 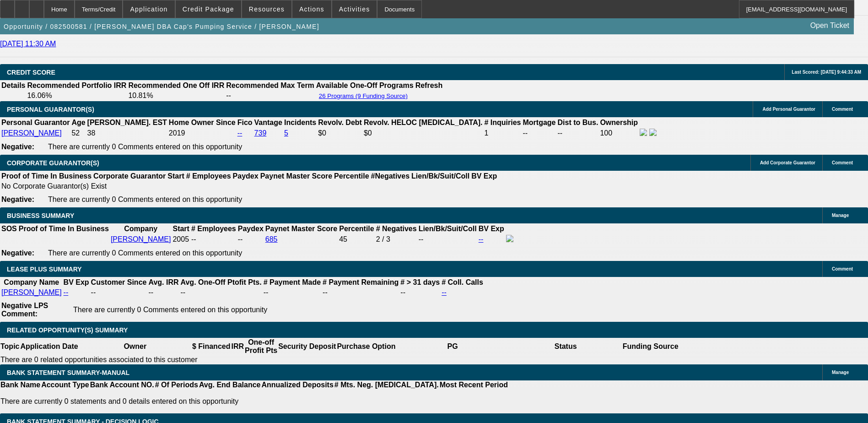 What do you see at coordinates (267, 10) in the screenshot?
I see `button: Resources` at bounding box center [267, 10].